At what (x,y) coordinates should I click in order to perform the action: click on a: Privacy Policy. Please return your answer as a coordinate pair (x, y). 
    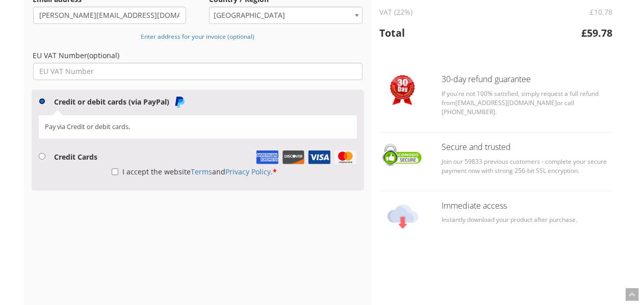
    Looking at the image, I should click on (248, 172).